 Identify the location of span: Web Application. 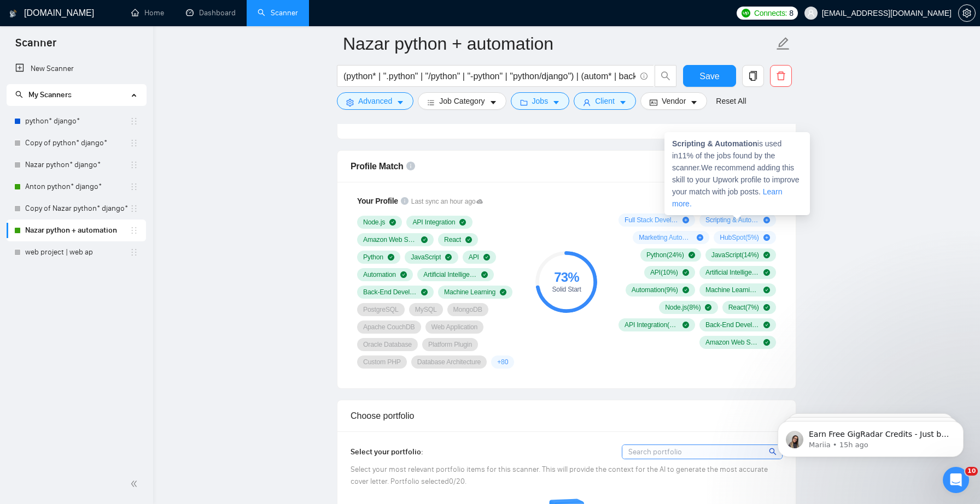
(454, 327).